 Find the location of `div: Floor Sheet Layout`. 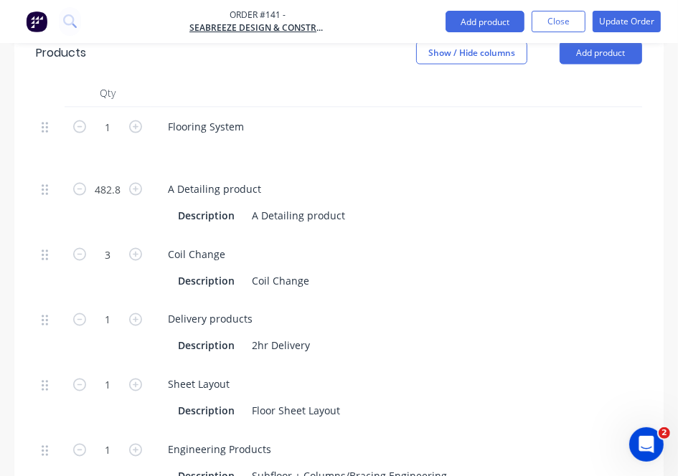

div: Floor Sheet Layout is located at coordinates (295, 411).